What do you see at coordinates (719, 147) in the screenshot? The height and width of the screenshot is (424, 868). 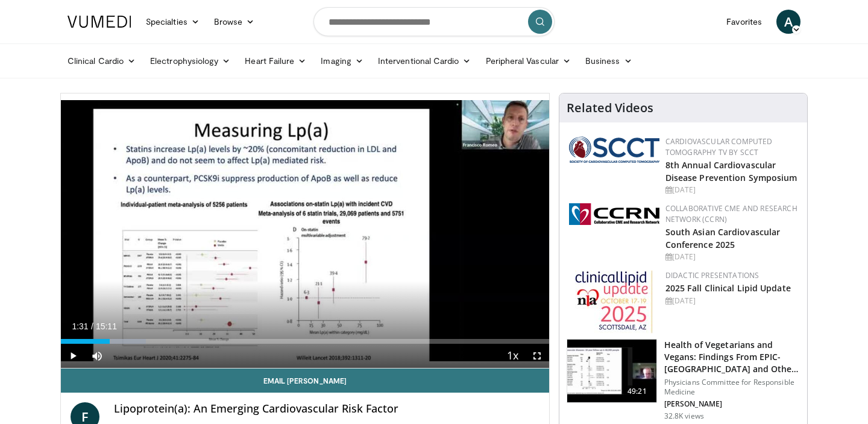 I see `a: Cardiovascular Computed Tomography TV by SCCT` at bounding box center [719, 147].